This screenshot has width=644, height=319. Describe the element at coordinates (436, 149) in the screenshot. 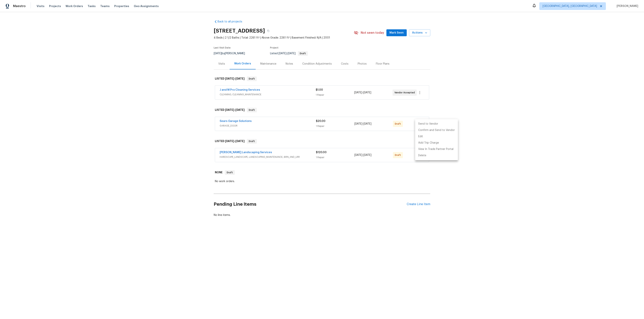

I see `li: View In Trade Partner Portal` at that location.